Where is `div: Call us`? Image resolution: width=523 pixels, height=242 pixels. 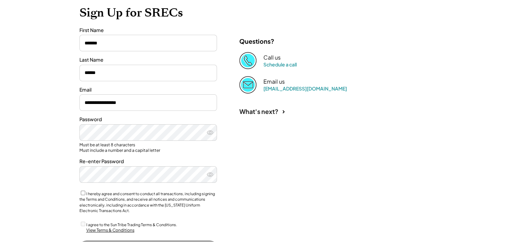
div: Call us is located at coordinates (272, 57).